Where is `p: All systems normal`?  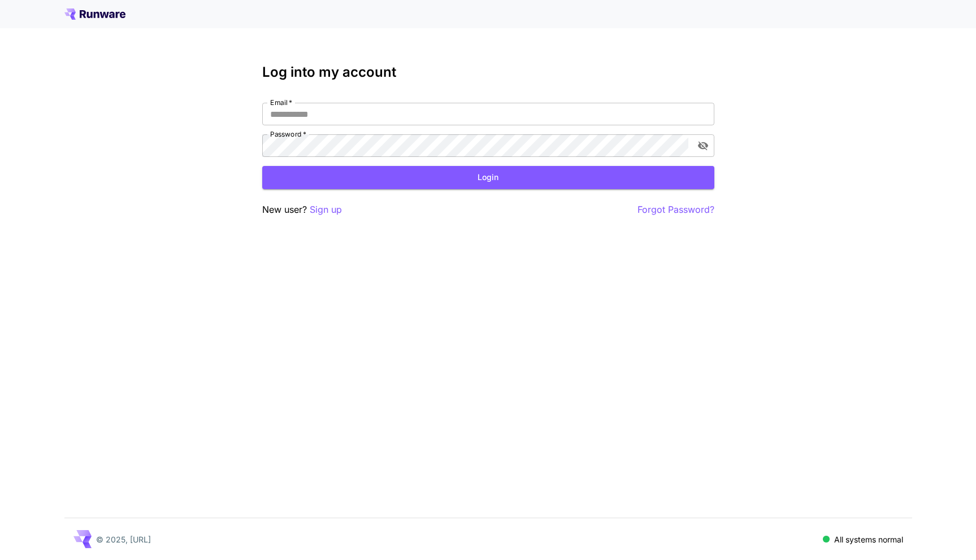
p: All systems normal is located at coordinates (869, 539).